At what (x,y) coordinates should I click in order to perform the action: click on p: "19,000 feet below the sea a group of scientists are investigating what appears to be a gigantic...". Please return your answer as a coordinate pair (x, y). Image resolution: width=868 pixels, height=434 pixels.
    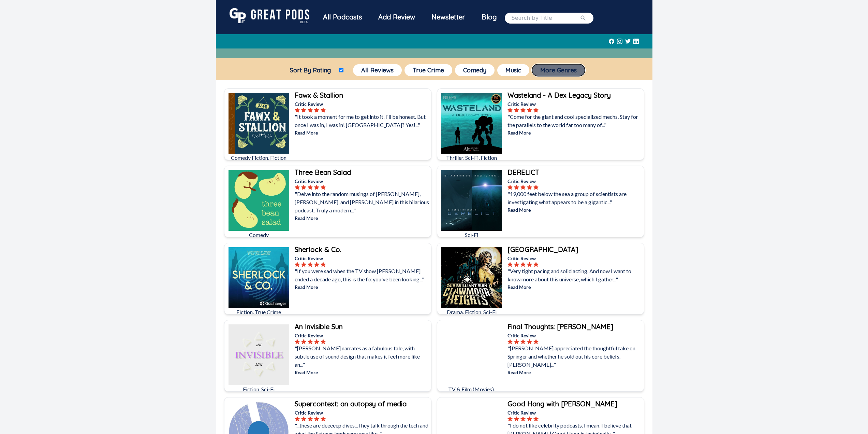
    Looking at the image, I should click on (575, 198).